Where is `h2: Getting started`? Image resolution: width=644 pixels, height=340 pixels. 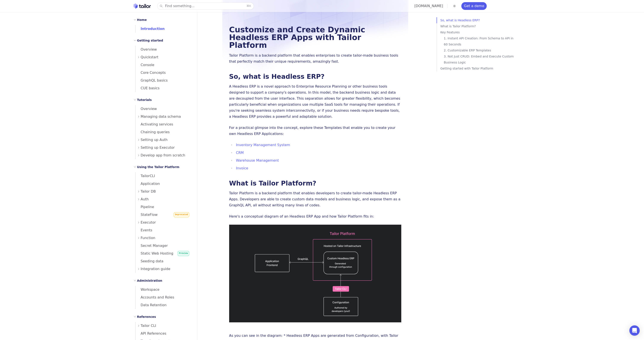
h2: Getting started is located at coordinates (150, 40).